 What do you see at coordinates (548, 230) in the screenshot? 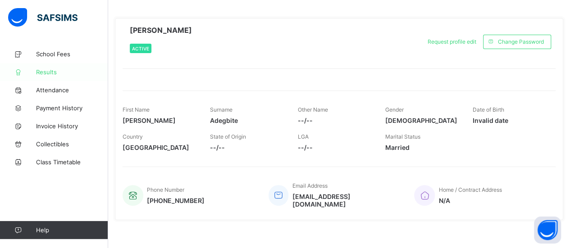
I see `button: Open asap` at bounding box center [548, 230].